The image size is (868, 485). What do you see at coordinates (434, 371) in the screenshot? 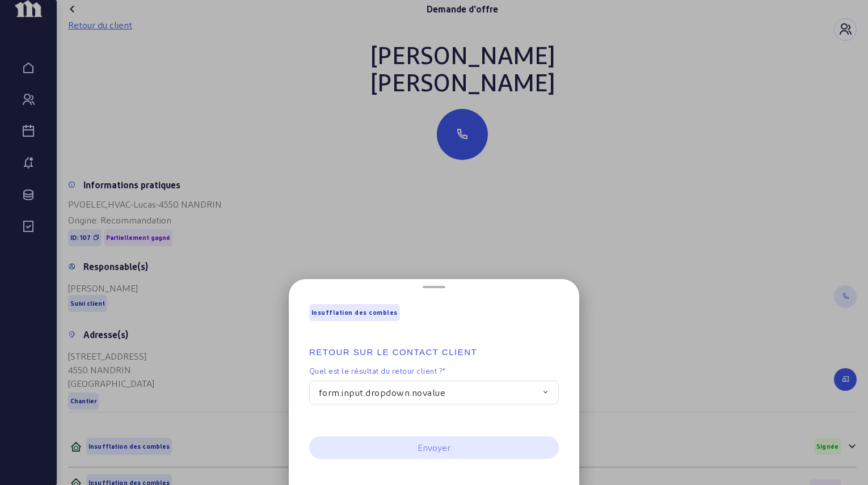
I see `label: Quel est le résultat du retour client ?` at bounding box center [434, 371].